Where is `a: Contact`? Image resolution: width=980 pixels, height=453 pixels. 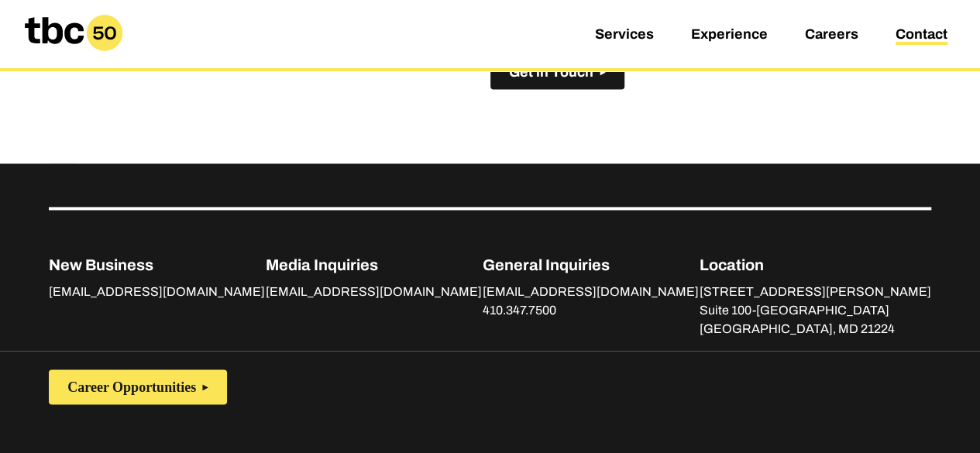
a: Contact is located at coordinates (921, 36).